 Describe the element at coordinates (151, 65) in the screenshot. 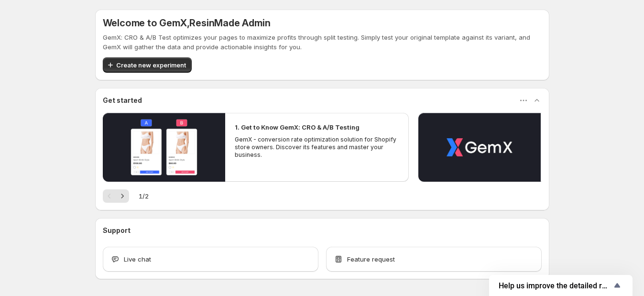

I see `span: Create new experiment` at that location.